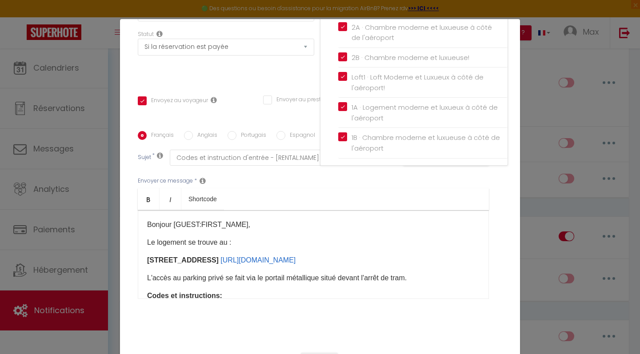 The width and height of the screenshot is (640, 354). What do you see at coordinates (422, 32) in the screenshot?
I see `span: 2A · Chambre moderne et luxueuse à côté de l'aéroport` at bounding box center [422, 32].